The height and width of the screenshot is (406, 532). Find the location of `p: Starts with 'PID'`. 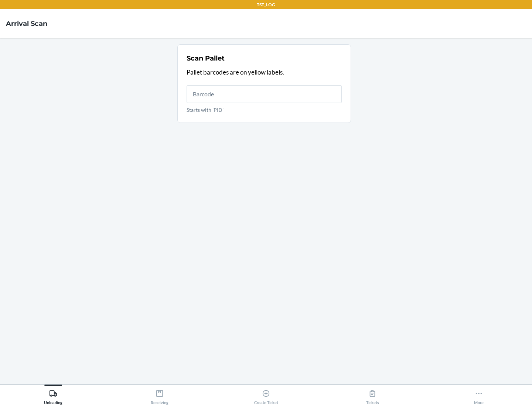

p: Starts with 'PID' is located at coordinates (264, 110).